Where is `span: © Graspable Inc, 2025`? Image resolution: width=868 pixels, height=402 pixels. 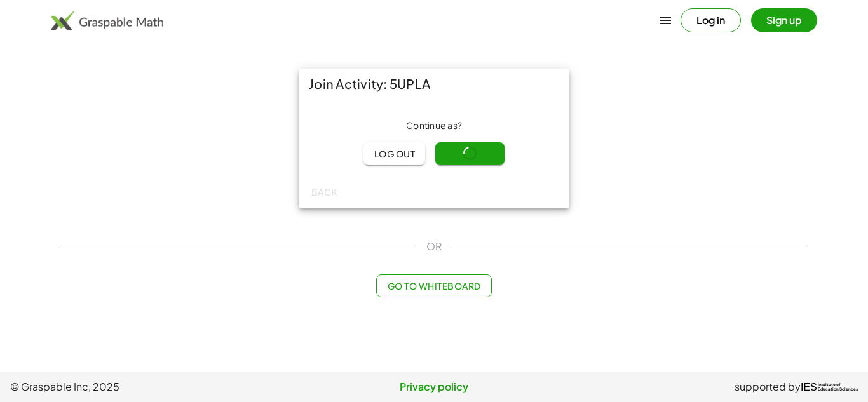 span: © Graspable Inc, 2025 is located at coordinates (151, 387).